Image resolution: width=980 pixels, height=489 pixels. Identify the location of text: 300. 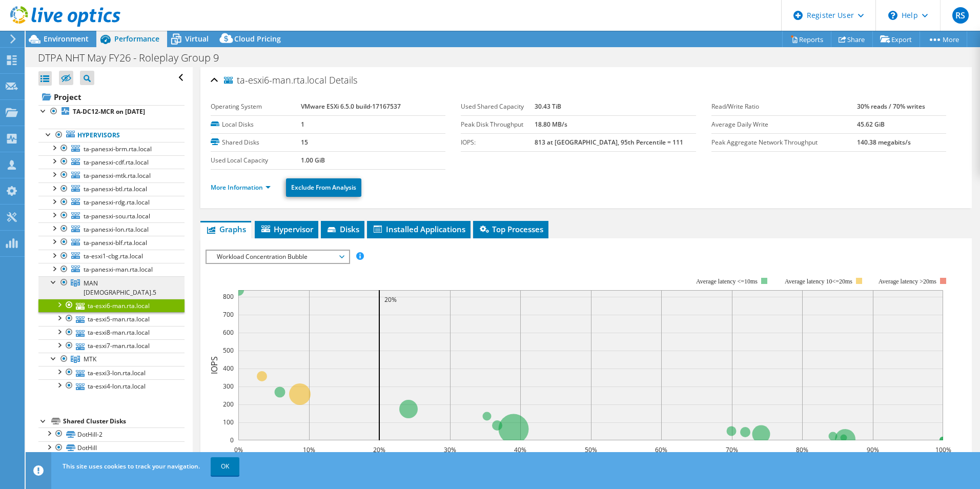
(228, 386).